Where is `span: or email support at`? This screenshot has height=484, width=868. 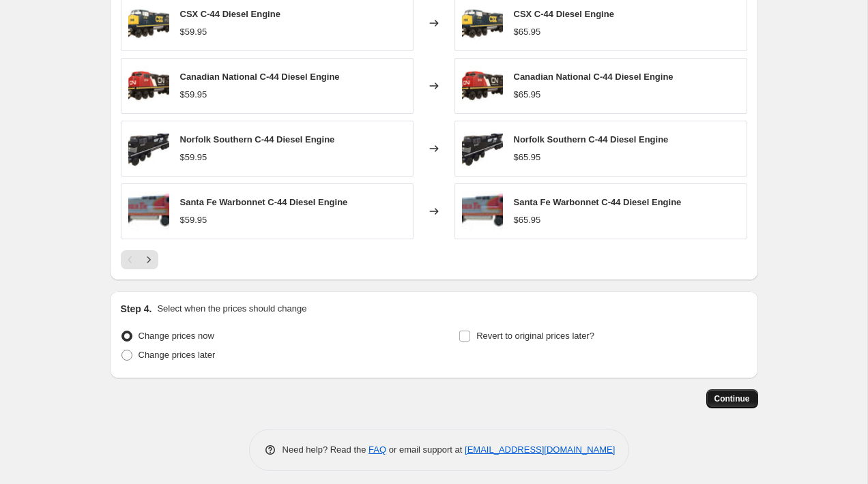 span: or email support at is located at coordinates (426, 450).